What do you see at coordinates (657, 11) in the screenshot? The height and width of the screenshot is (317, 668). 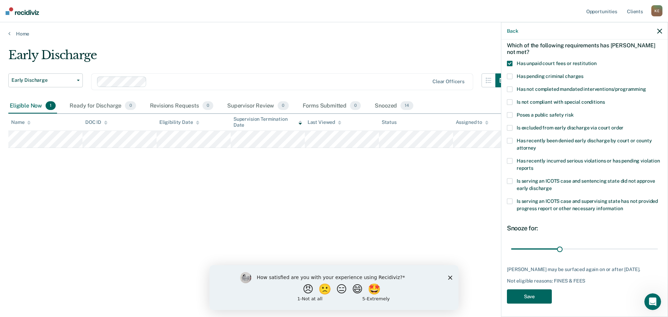 I see `div: K E` at bounding box center [657, 11].